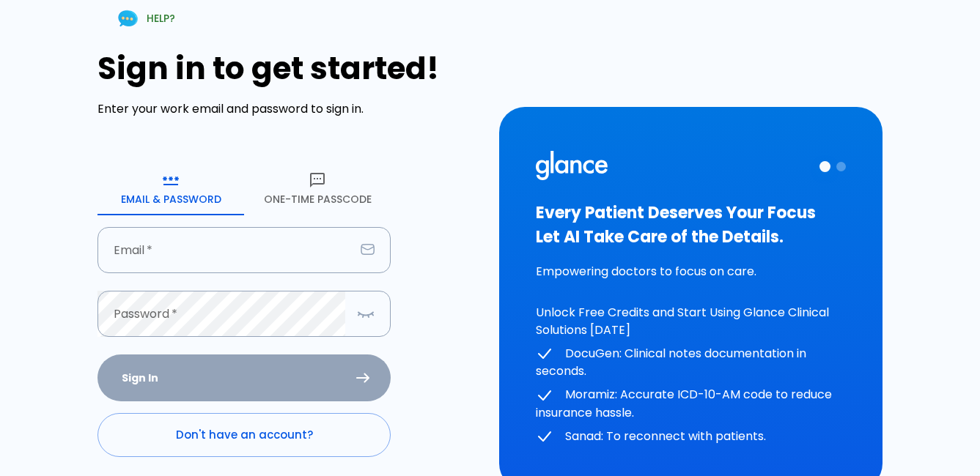 This screenshot has height=476, width=980. I want to click on h3: Every Patient Deserves Your Focus Let AI Take Care of the Details., so click(690, 224).